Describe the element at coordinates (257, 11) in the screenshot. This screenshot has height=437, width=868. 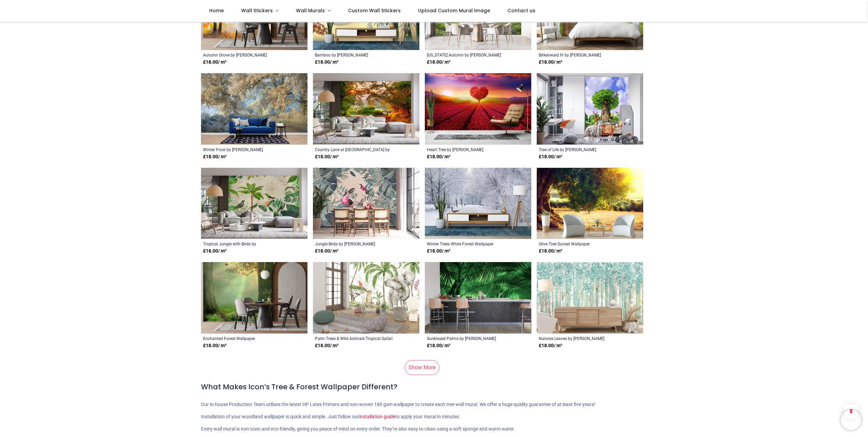
I see `span: Wall Stickers` at that location.